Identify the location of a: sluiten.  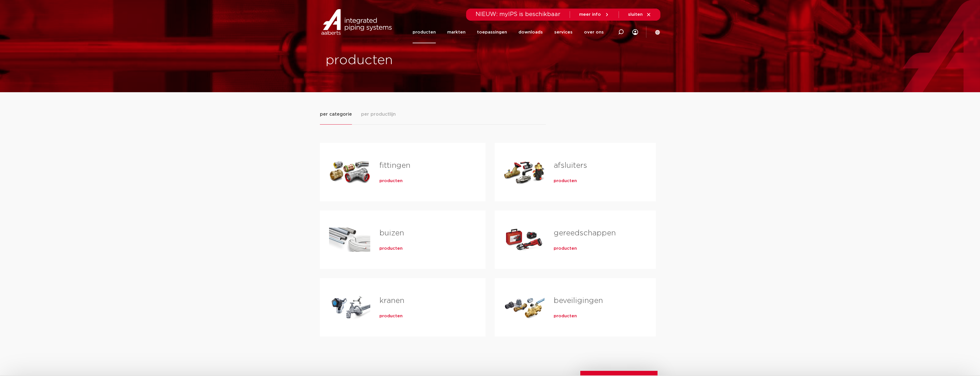
(639, 15).